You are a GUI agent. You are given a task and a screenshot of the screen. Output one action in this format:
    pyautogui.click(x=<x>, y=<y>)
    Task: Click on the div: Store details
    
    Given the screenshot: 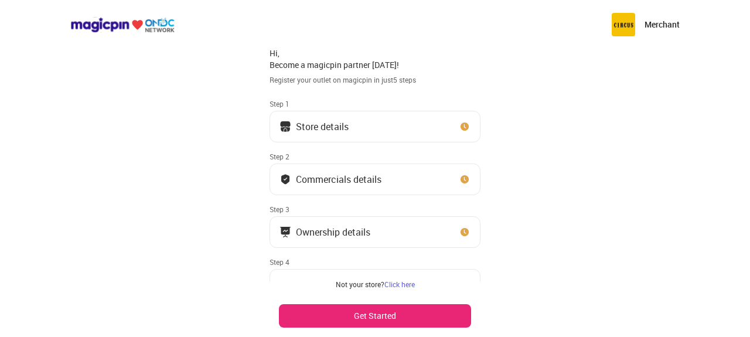 What is the action you would take?
    pyautogui.click(x=322, y=126)
    